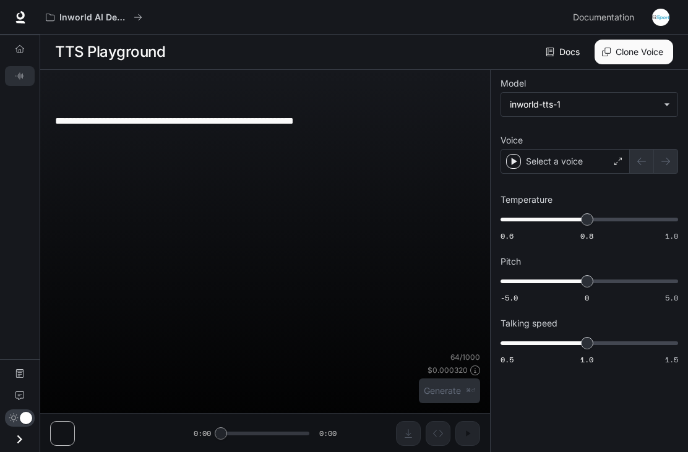  Describe the element at coordinates (465, 357) in the screenshot. I see `p: 64 / 1000` at that location.